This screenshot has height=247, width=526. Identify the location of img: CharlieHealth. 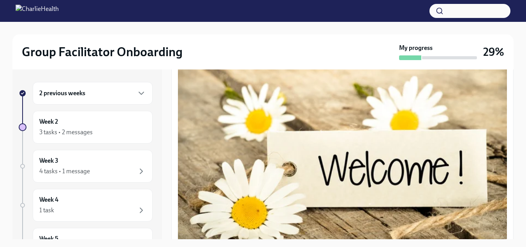
(37, 11).